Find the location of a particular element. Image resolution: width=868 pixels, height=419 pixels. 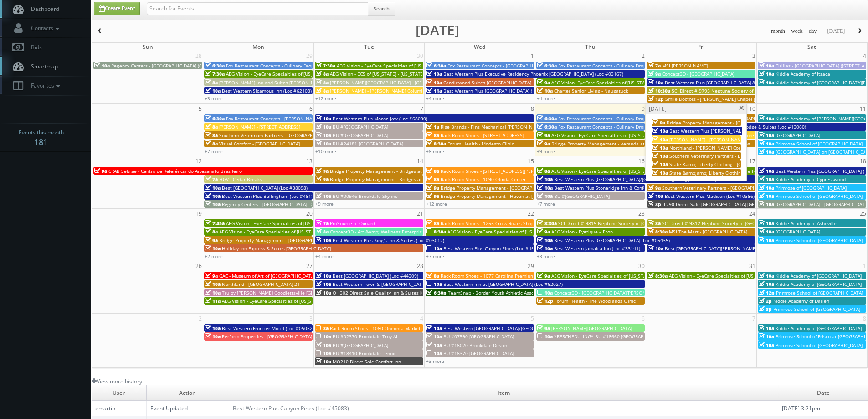

input: Search for Events is located at coordinates (257, 9).